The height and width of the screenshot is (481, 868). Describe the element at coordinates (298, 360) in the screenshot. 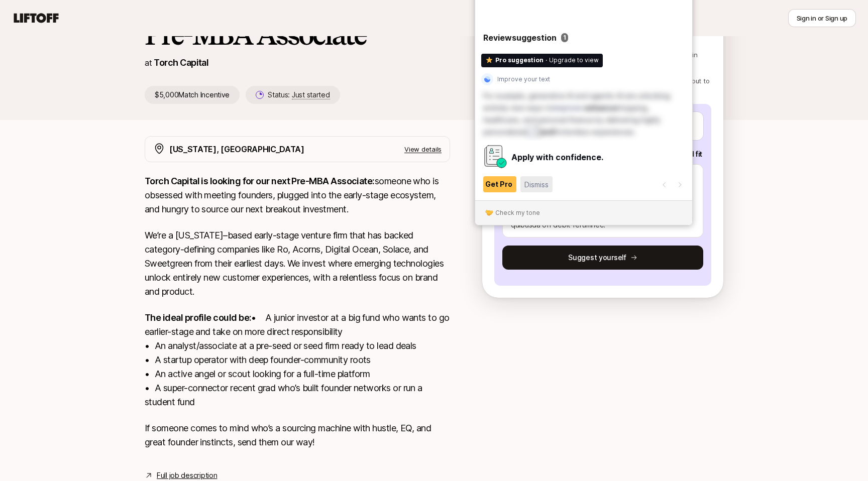

I see `p: • A junior investor at a big fund who wants to go earlier-stage and take on more direct responsib...` at that location.